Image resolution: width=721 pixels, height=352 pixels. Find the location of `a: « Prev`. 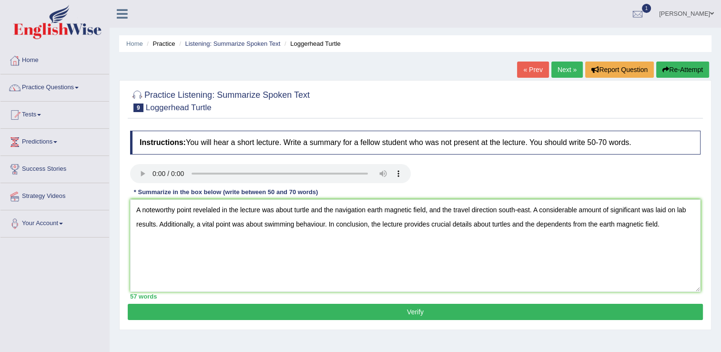

a: « Prev is located at coordinates (533, 70).